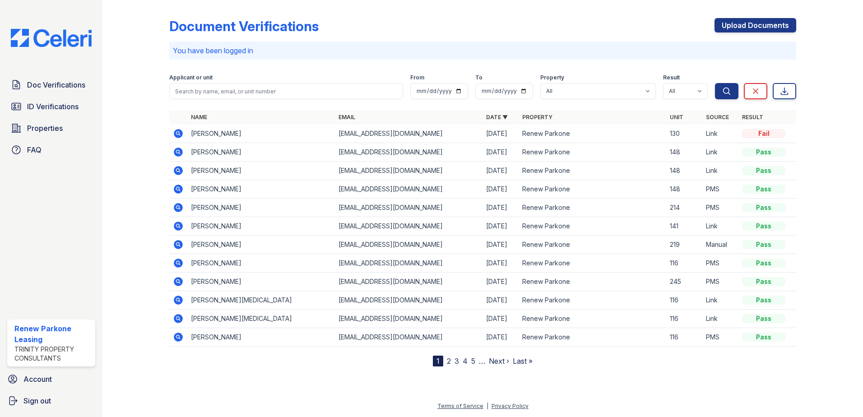  I want to click on a: Result, so click(752, 117).